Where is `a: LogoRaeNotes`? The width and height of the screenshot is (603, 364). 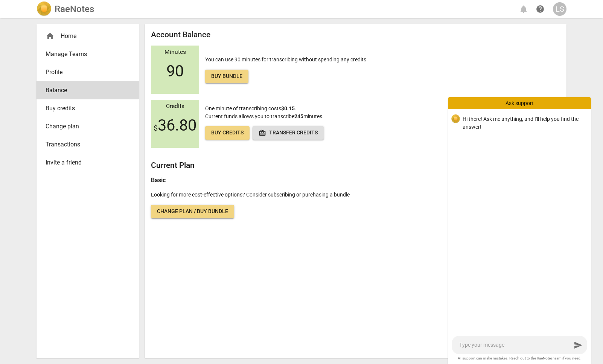 a: LogoRaeNotes is located at coordinates (65, 9).